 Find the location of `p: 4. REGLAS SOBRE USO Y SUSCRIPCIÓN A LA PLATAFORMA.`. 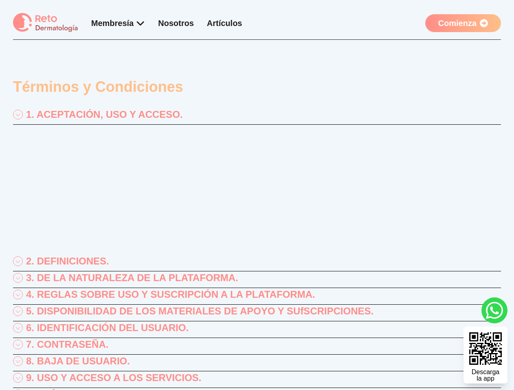

p: 4. REGLAS SOBRE USO Y SUSCRIPCIÓN A LA PLATAFORMA. is located at coordinates (170, 295).